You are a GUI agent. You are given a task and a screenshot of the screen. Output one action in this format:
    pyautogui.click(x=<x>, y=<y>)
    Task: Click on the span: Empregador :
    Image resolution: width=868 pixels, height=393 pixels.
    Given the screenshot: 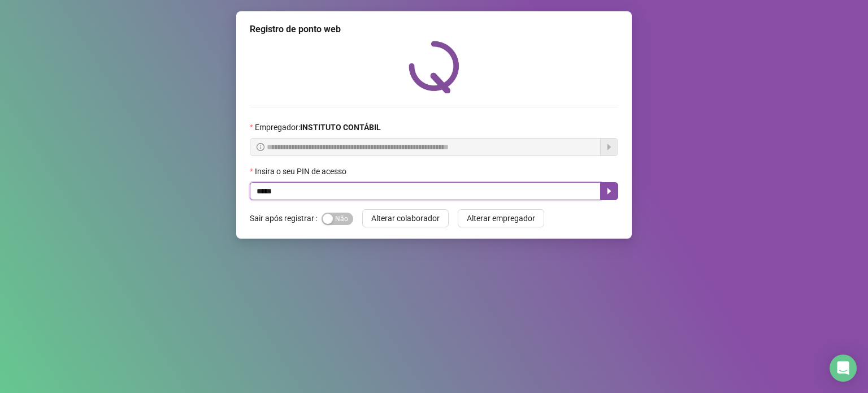 What is the action you would take?
    pyautogui.click(x=317, y=127)
    